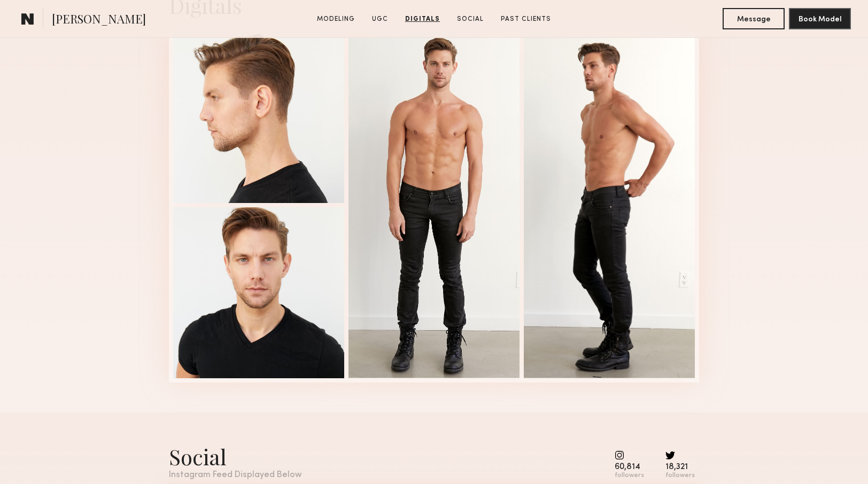 Image resolution: width=868 pixels, height=484 pixels. What do you see at coordinates (380, 20) in the screenshot?
I see `a: UGC` at bounding box center [380, 20].